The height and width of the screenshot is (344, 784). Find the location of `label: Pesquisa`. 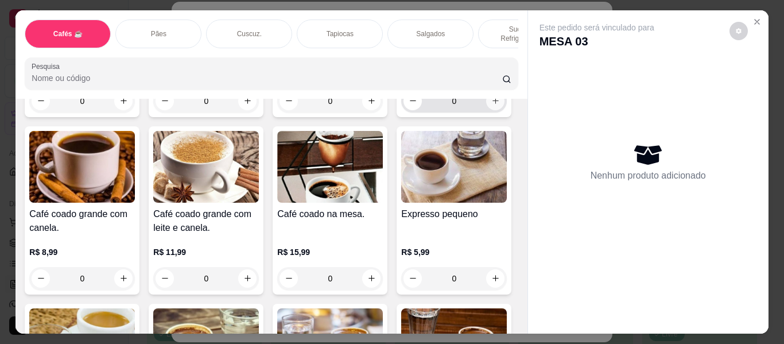

label: Pesquisa is located at coordinates (48, 66).